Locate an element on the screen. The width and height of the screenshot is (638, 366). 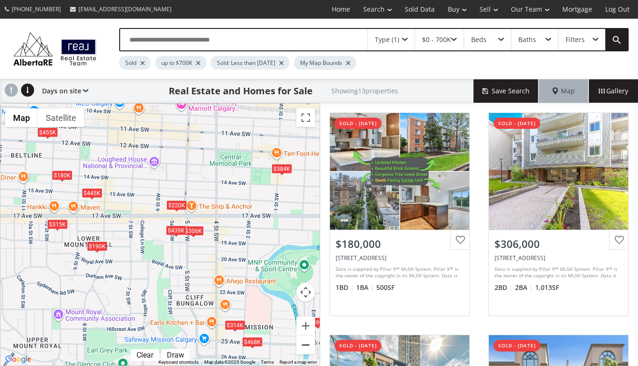
div: 545 18 Avenue SW #109, Calgary, AB T2S 0C6 is located at coordinates (558, 258).